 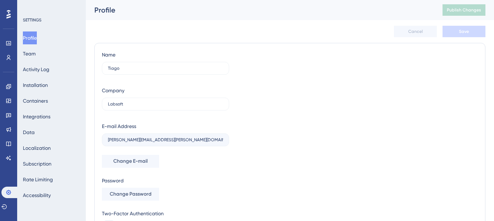 I want to click on div: Company, so click(x=113, y=91).